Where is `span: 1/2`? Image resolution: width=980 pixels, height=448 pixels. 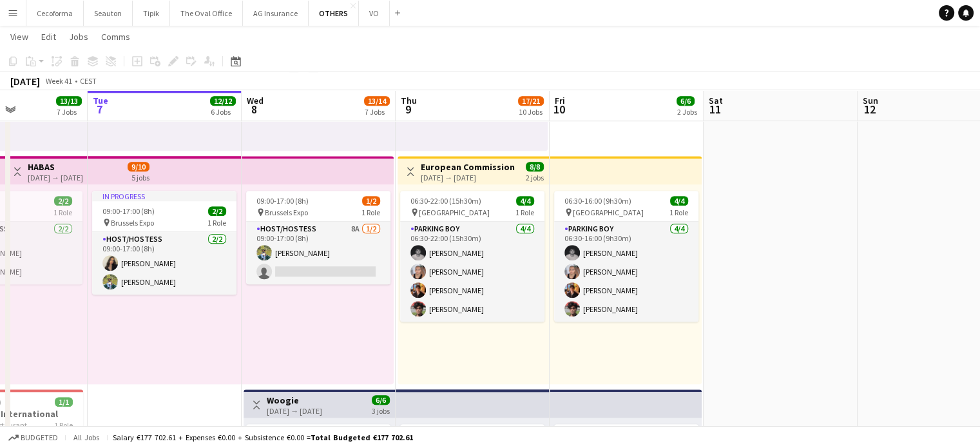
span: 1/2 is located at coordinates (371, 201).